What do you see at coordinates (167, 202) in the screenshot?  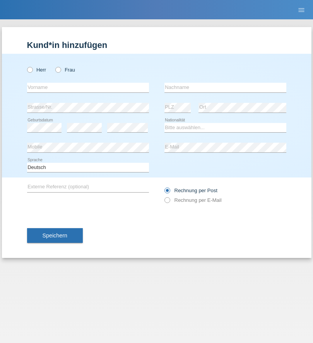 I see `input: Rechnung per E-Mail` at bounding box center [167, 202].